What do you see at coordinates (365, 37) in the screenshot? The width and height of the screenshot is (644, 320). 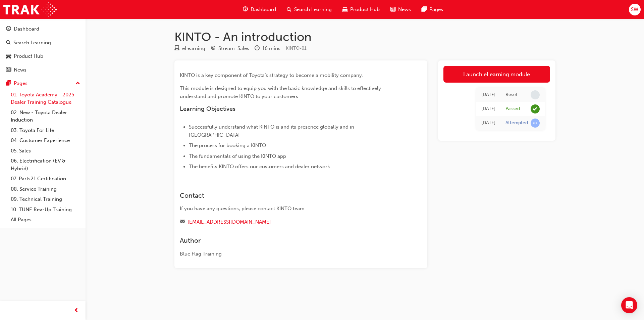 I see `h1: KINTO - An introduction` at bounding box center [365, 37].